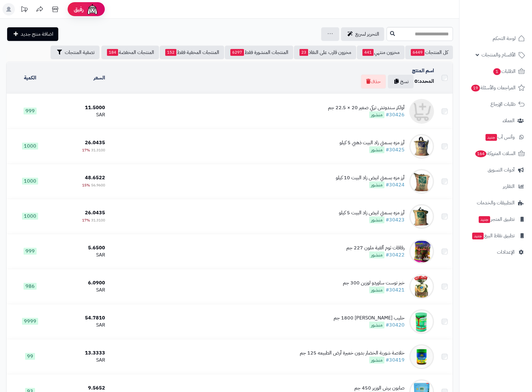 This screenshot has height=392, width=532. What do you see at coordinates (499, 55) in the screenshot?
I see `span: الأقسام والمنتجات` at bounding box center [499, 55].